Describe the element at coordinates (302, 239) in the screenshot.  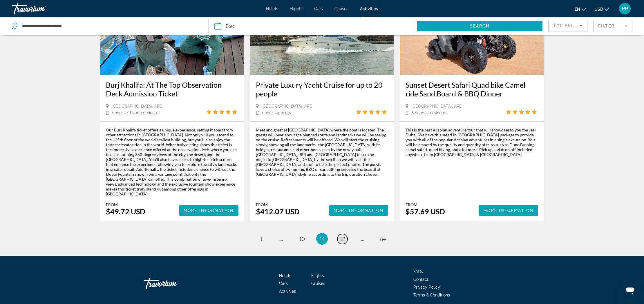
I see `span: 10` at that location.